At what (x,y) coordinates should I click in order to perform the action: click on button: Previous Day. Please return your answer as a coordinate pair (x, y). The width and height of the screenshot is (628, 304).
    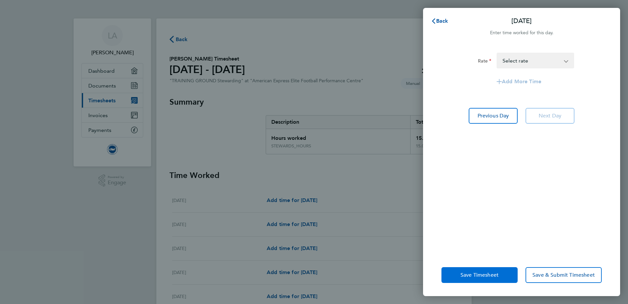
    Looking at the image, I should click on (493, 116).